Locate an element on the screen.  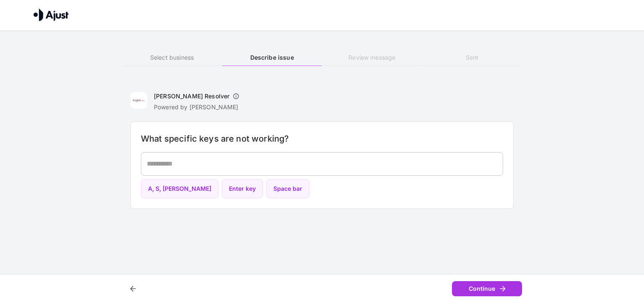
img: Ajust is located at coordinates (51, 14).